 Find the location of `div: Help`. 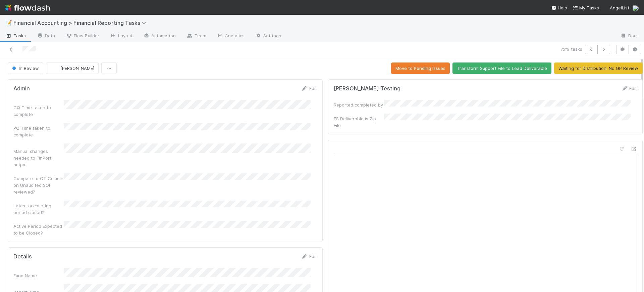

div: Help is located at coordinates (559, 8).